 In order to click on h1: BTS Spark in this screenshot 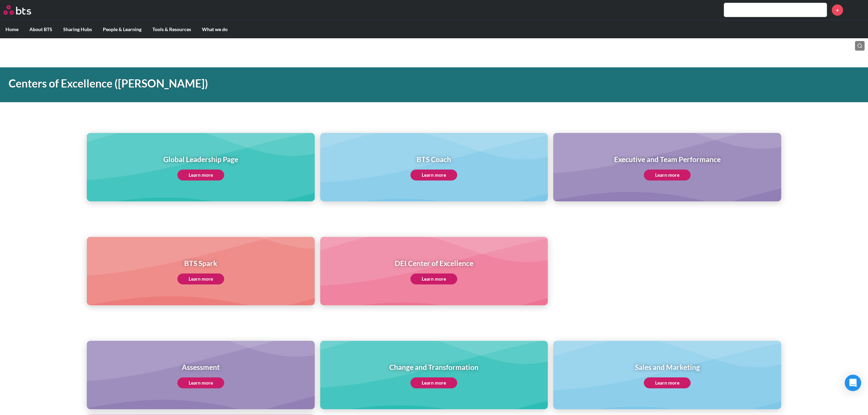, I will do `click(200, 263)`.